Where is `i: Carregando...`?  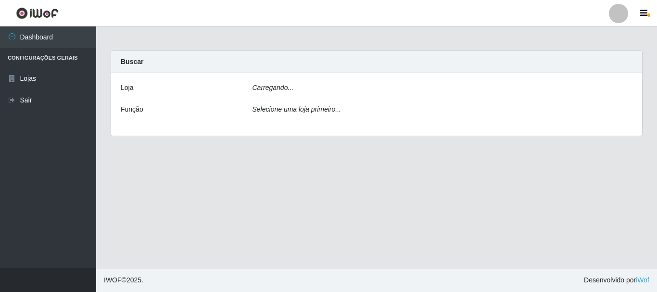 i: Carregando... is located at coordinates (273, 87).